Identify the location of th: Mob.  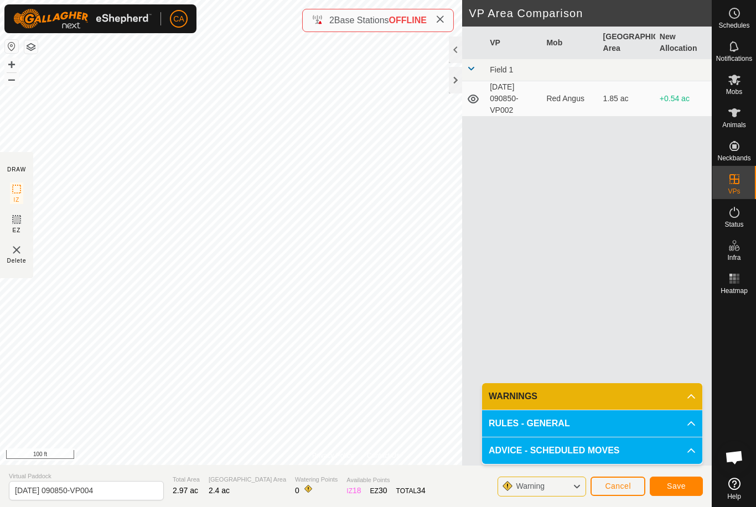
(570, 43).